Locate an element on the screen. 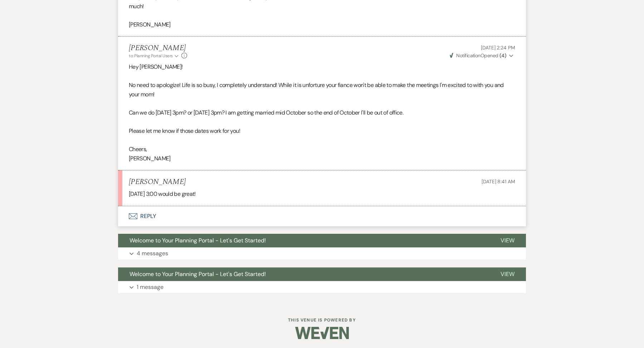  button: 4 messages is located at coordinates (322, 254).